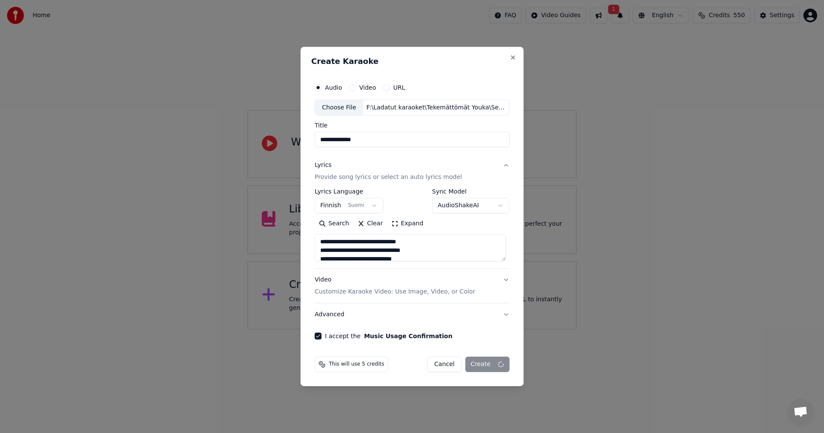 This screenshot has width=824, height=433. I want to click on div: Choose File, so click(339, 108).